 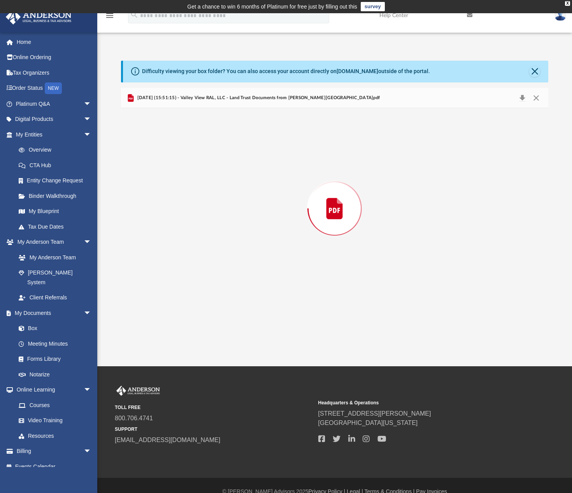 I want to click on small: Headquarters & Operations, so click(x=417, y=403).